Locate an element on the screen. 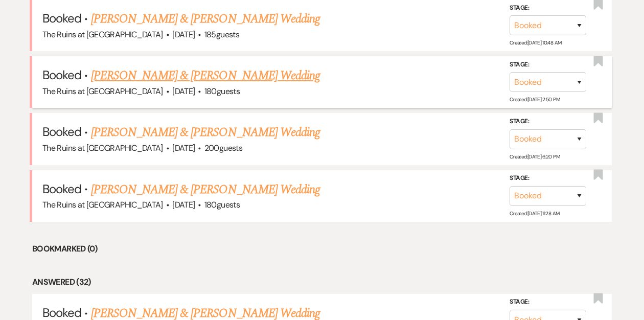 Image resolution: width=644 pixels, height=320 pixels. li: Bookmarked (0) is located at coordinates (322, 249).